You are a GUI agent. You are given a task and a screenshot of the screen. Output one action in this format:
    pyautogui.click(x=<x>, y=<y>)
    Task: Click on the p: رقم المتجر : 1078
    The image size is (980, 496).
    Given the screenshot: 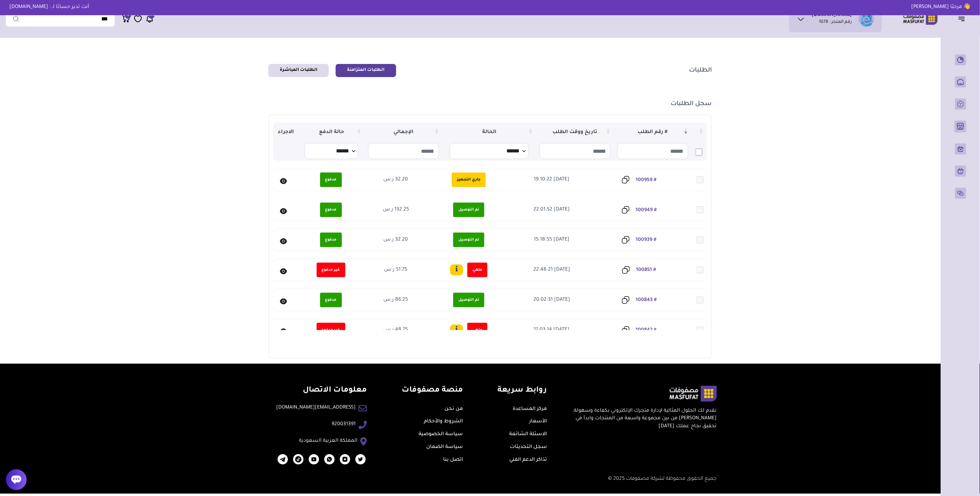 What is the action you would take?
    pyautogui.click(x=835, y=23)
    